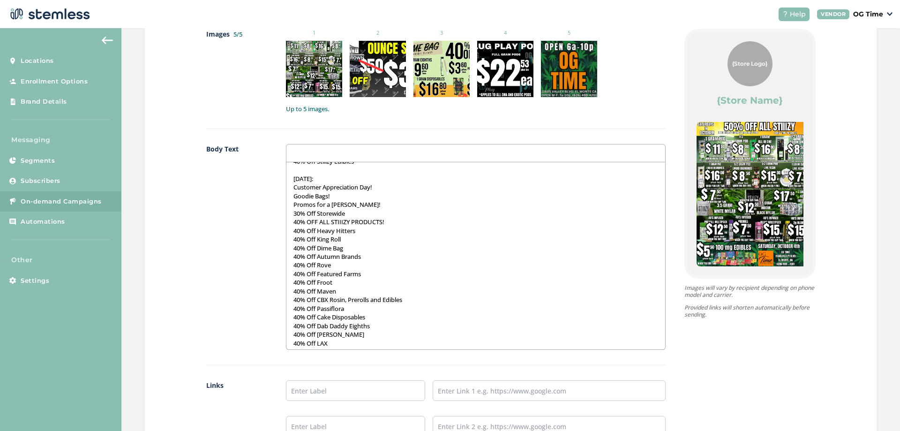 This screenshot has height=431, width=900. Describe the element at coordinates (549, 390) in the screenshot. I see `input: Enter Link 1 e.g. https://www.google.com` at that location.